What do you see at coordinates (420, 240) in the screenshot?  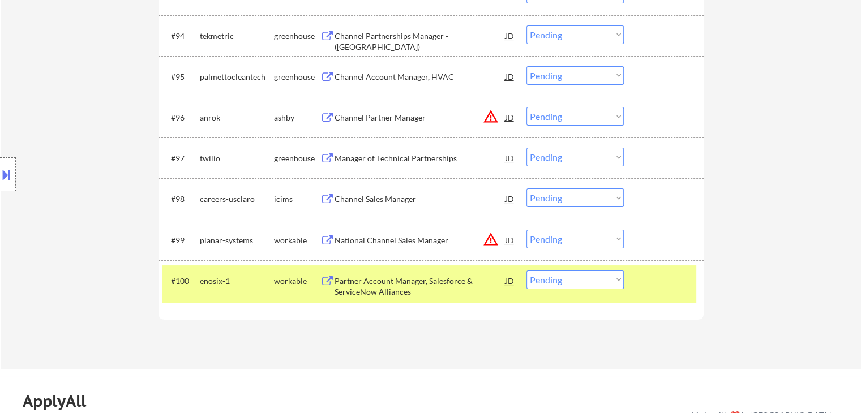 I see `div: National Channel Sales Manager` at bounding box center [420, 240].